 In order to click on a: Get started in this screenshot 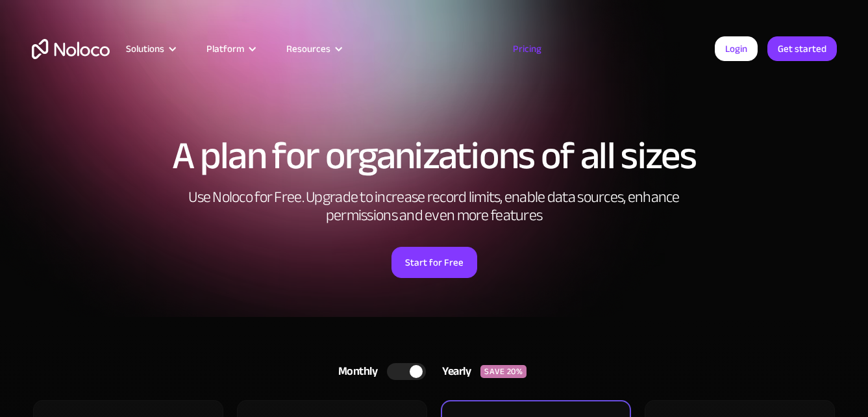, I will do `click(802, 48)`.